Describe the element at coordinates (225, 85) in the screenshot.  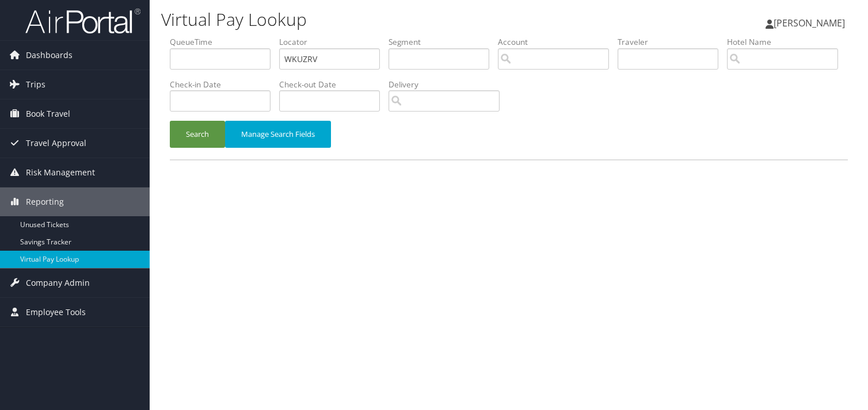
I see `label: Check-in Date` at that location.